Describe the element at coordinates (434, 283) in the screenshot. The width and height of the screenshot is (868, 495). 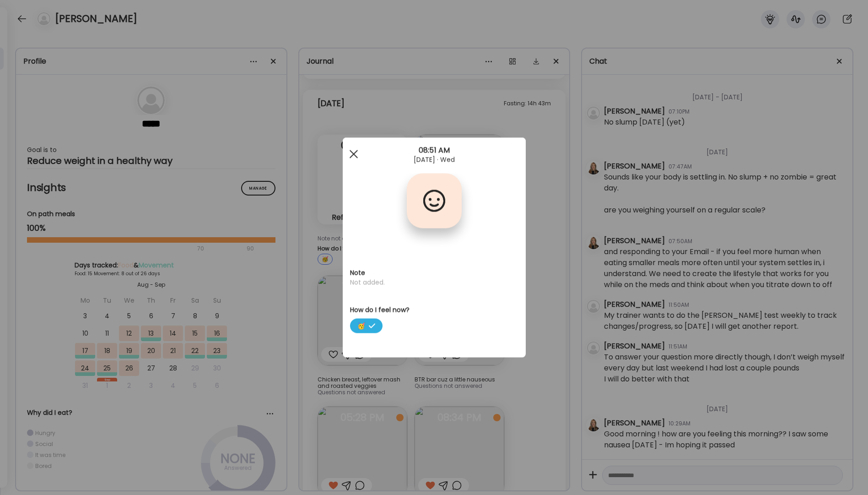
I see `p: Not added.` at that location.